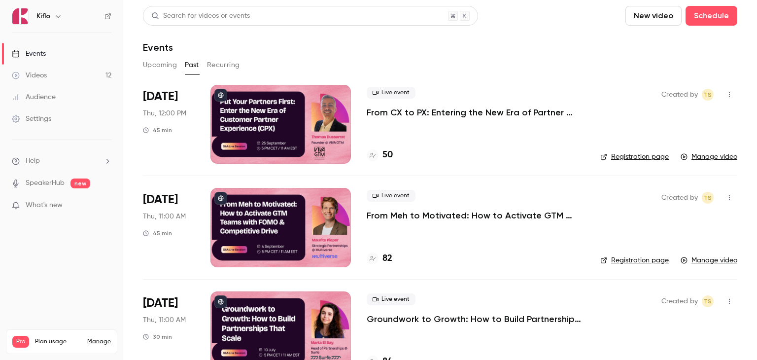  What do you see at coordinates (58, 341) in the screenshot?
I see `span: Plan usage` at bounding box center [58, 341].